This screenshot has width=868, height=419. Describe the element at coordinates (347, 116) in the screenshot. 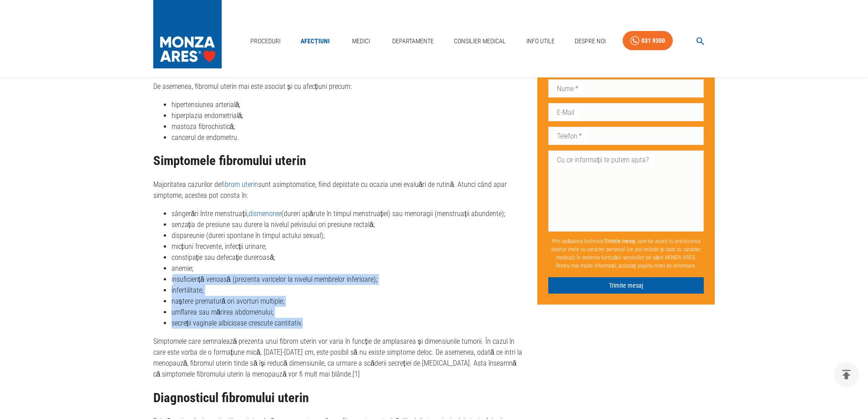

I see `li: hiperplazia endometrială;` at that location.